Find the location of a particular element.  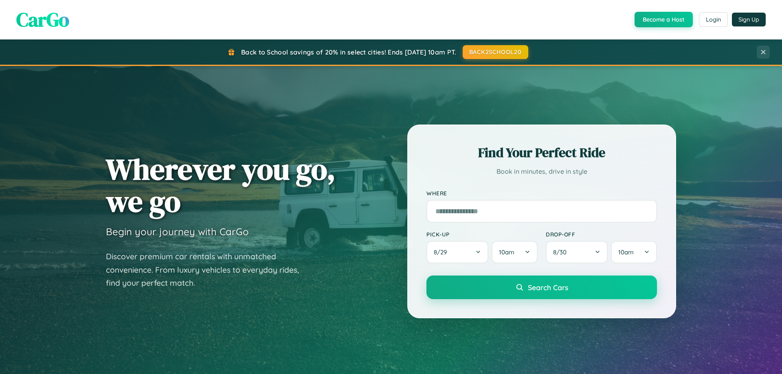

h2: Find Your Perfect Ride is located at coordinates (541, 153).